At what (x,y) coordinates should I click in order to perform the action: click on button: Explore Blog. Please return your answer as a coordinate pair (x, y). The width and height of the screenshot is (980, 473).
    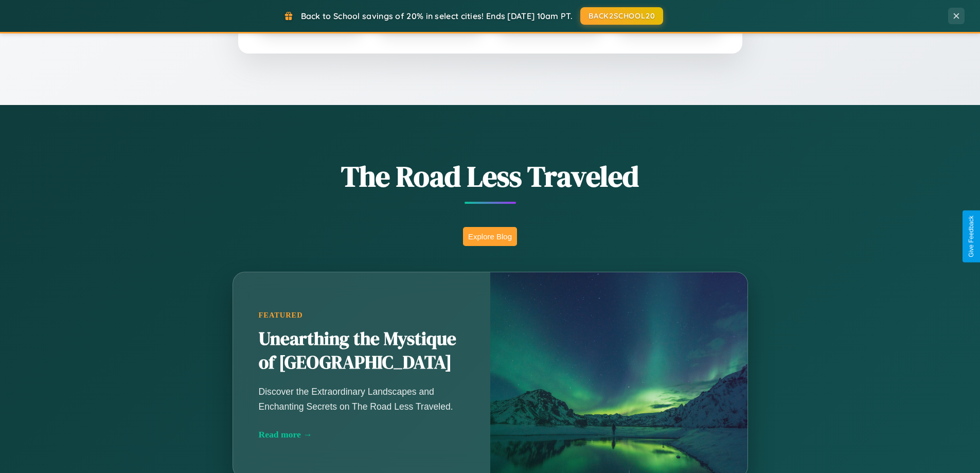
    Looking at the image, I should click on (490, 236).